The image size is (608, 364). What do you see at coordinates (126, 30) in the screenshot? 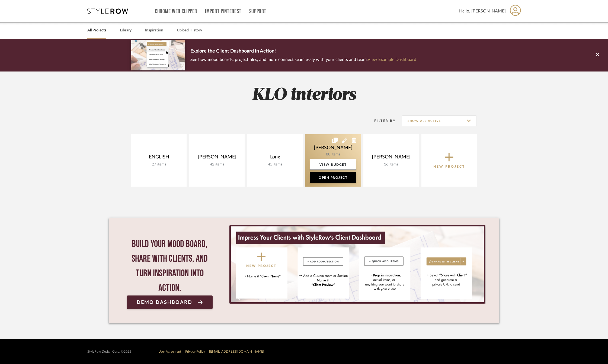
I see `a: Library` at bounding box center [126, 30].